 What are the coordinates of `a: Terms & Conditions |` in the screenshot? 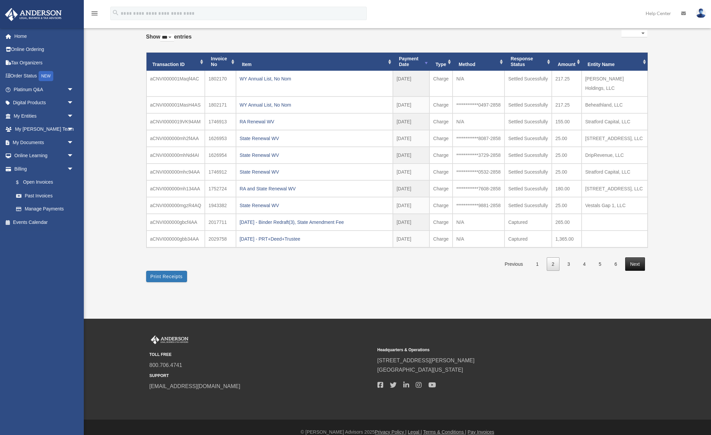 It's located at (445, 432).